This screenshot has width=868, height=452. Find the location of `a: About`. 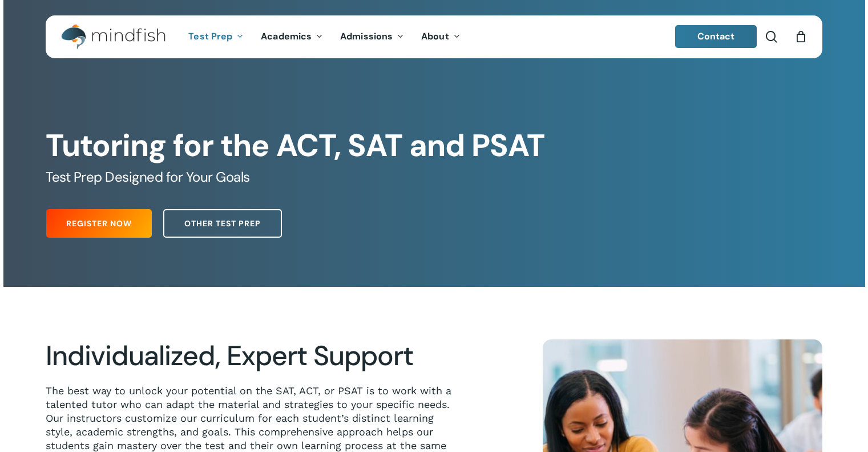

a: About is located at coordinates (441, 36).